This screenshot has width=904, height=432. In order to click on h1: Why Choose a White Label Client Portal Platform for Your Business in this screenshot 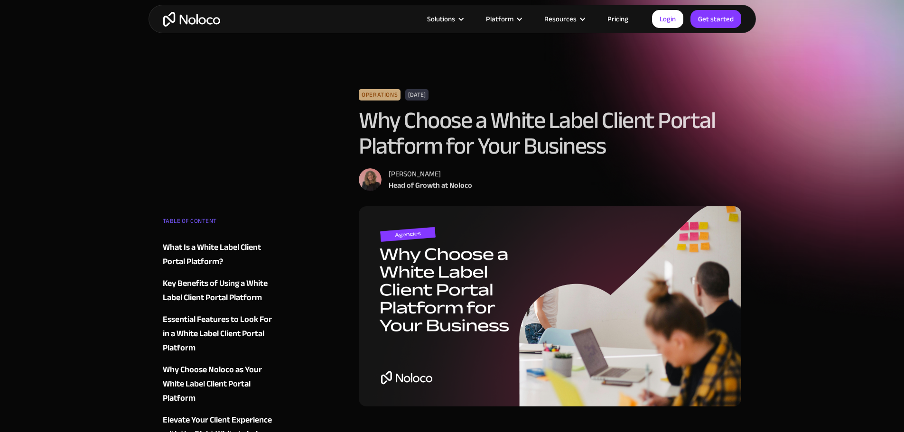, I will do `click(550, 133)`.